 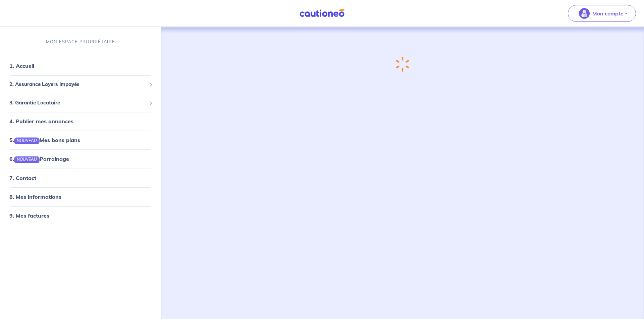 What do you see at coordinates (403, 64) in the screenshot?
I see `img: loading-spinner` at bounding box center [403, 64].